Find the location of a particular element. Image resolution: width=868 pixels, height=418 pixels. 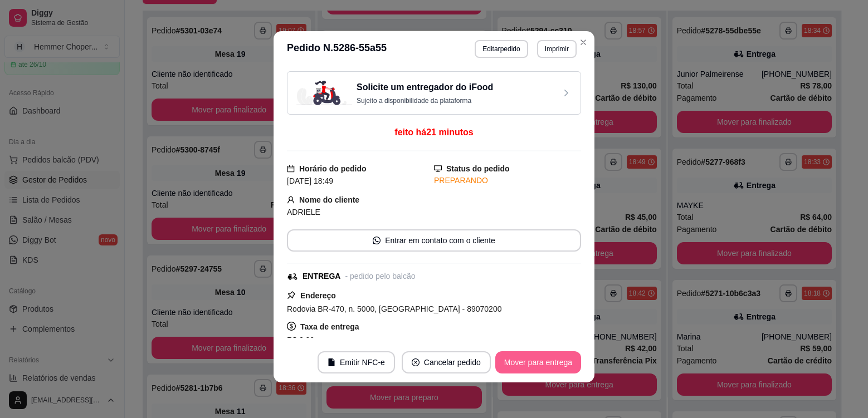

span: whats-app is located at coordinates (377, 240).